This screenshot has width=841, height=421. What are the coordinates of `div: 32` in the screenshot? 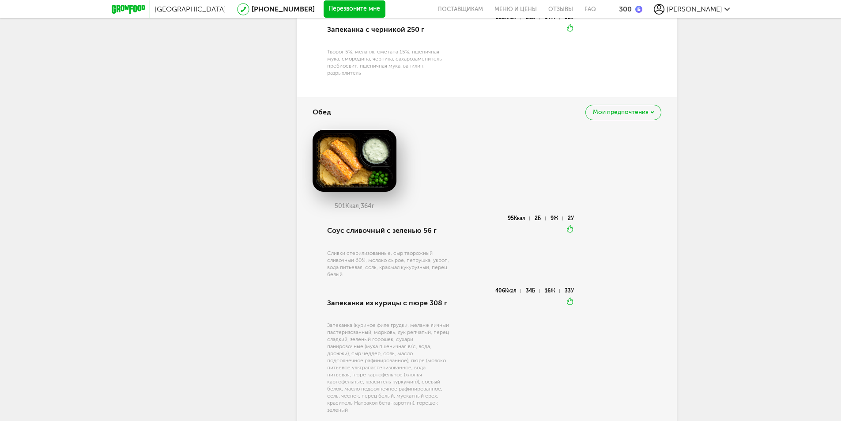 It's located at (569, 17).